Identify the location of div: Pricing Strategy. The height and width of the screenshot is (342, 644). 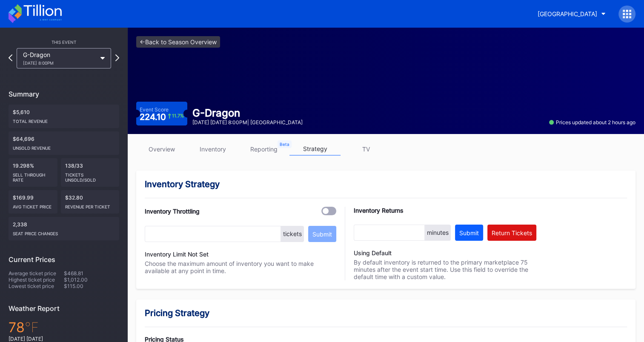
(386, 313).